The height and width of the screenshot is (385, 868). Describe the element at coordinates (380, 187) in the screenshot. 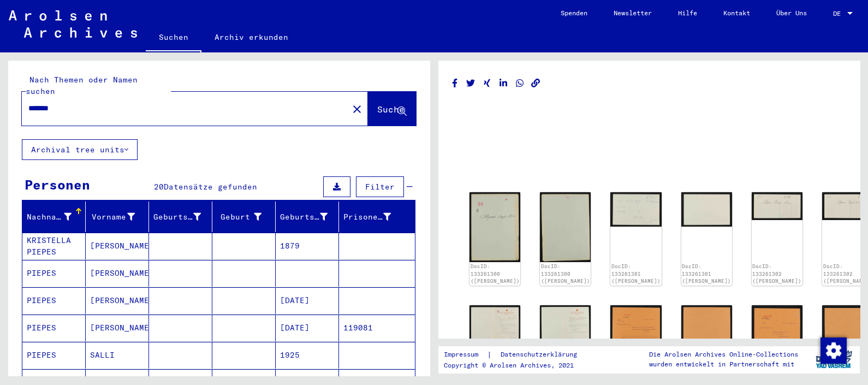

I see `button: Filter` at that location.